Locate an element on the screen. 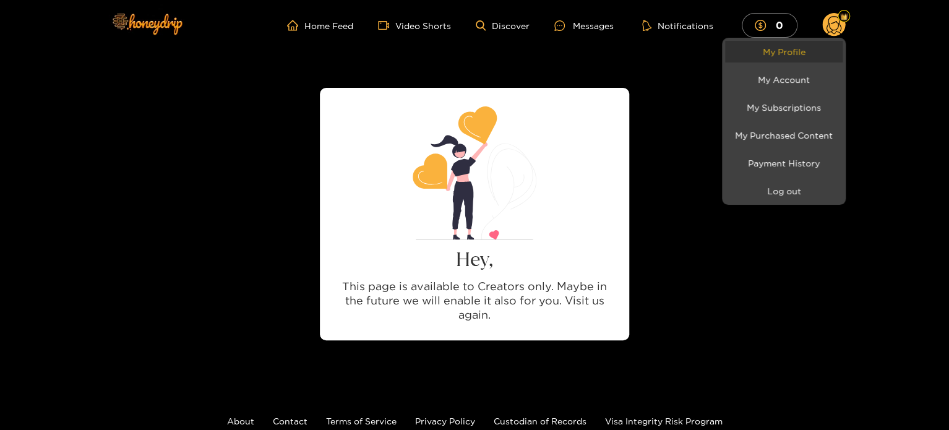 This screenshot has width=949, height=430. a: My Subscriptions is located at coordinates (784, 107).